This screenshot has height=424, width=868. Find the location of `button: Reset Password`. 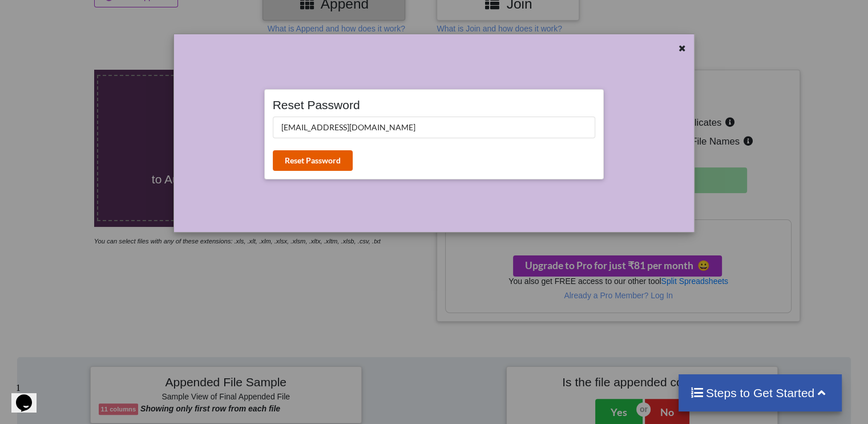

button: Reset Password is located at coordinates (313, 161).